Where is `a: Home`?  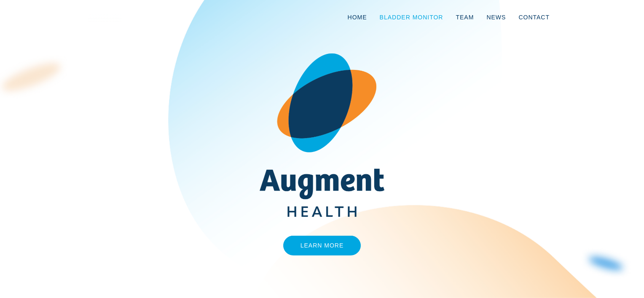 a: Home is located at coordinates (357, 17).